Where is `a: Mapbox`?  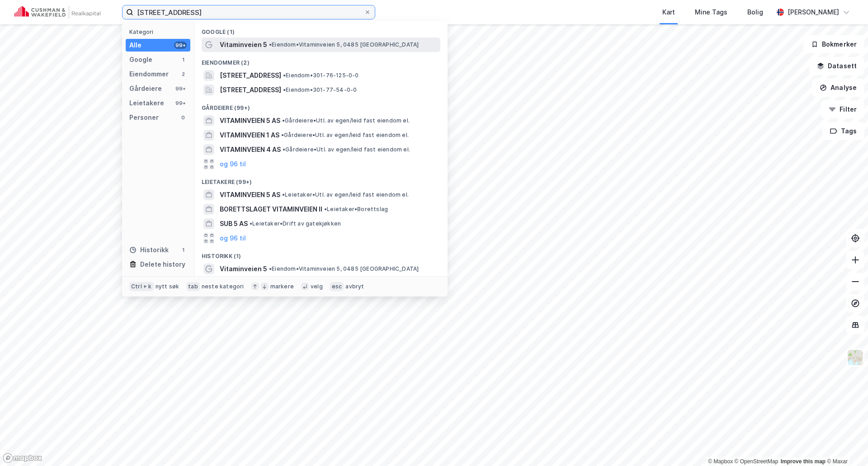
a: Mapbox is located at coordinates (720, 461).